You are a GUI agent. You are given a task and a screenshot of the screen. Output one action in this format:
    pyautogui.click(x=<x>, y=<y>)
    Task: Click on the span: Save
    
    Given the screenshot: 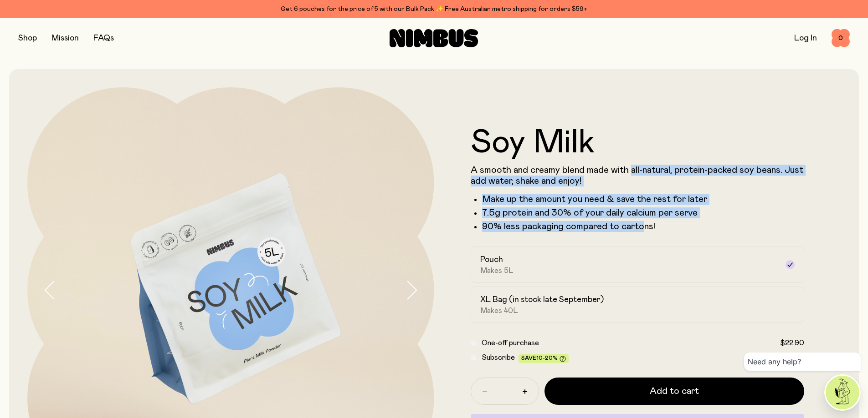 What is the action you would take?
    pyautogui.click(x=543, y=359)
    